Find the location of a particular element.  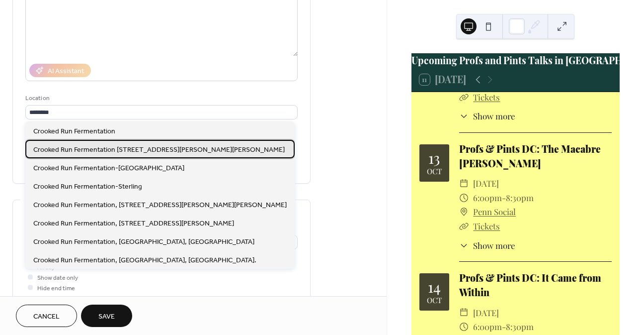

div: Location is located at coordinates (161, 98).